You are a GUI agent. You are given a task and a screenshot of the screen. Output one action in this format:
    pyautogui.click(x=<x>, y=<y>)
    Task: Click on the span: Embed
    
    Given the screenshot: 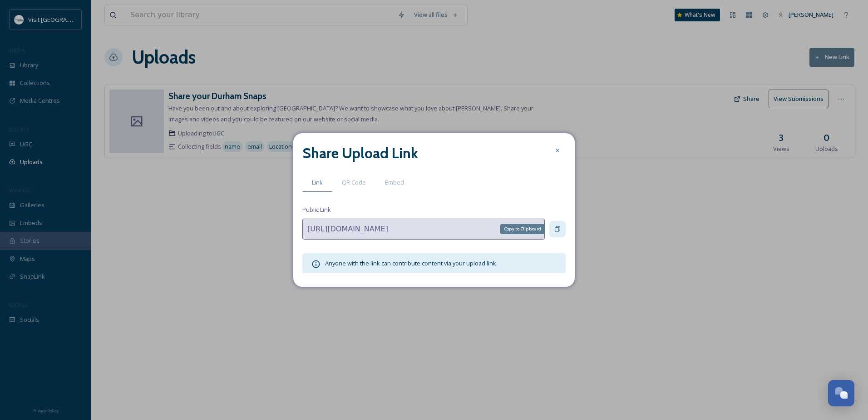 What is the action you would take?
    pyautogui.click(x=395, y=182)
    